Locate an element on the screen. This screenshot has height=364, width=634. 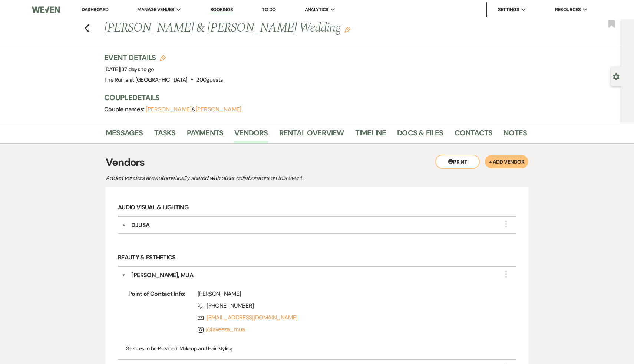
h3: Couple Details is located at coordinates (312, 98).